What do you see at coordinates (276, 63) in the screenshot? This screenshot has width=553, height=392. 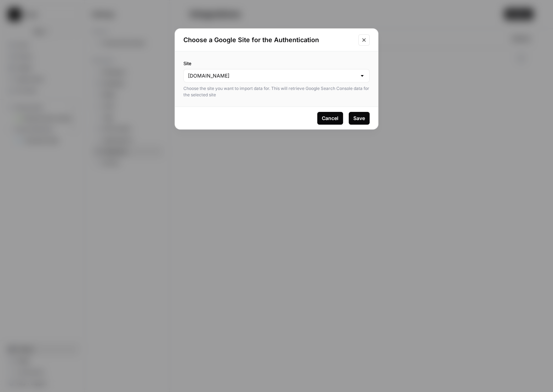 I see `label: Site` at bounding box center [276, 63].